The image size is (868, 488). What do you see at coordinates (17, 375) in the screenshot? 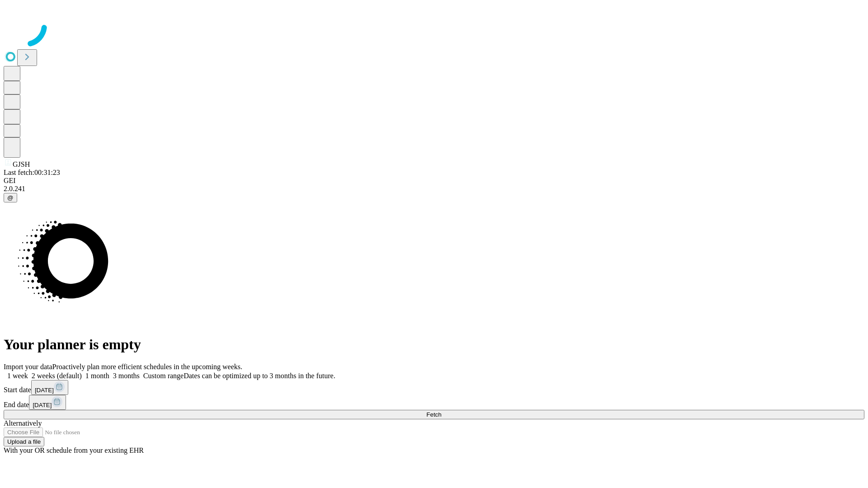
I see `span: 1 week` at bounding box center [17, 375].